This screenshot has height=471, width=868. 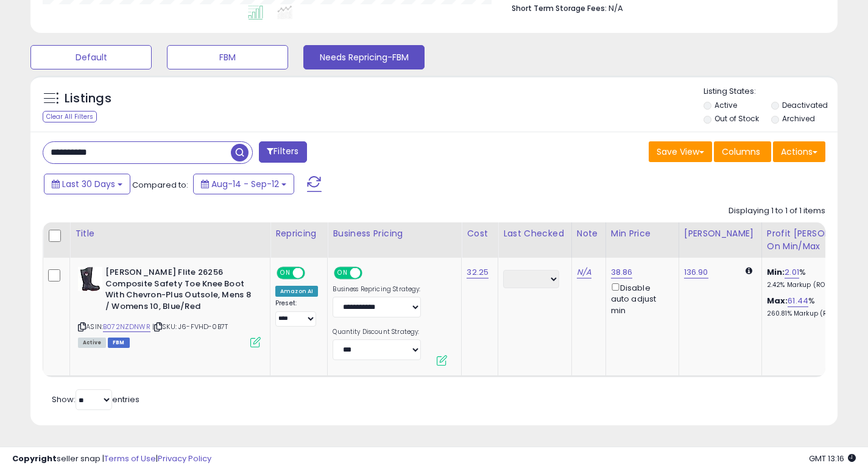 I want to click on span: FBM, so click(x=119, y=342).